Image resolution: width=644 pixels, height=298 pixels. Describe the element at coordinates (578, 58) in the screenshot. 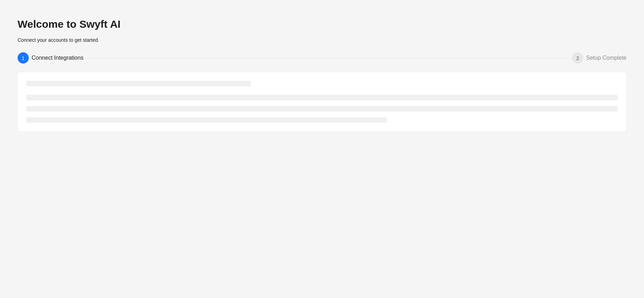

I see `span: 2` at that location.